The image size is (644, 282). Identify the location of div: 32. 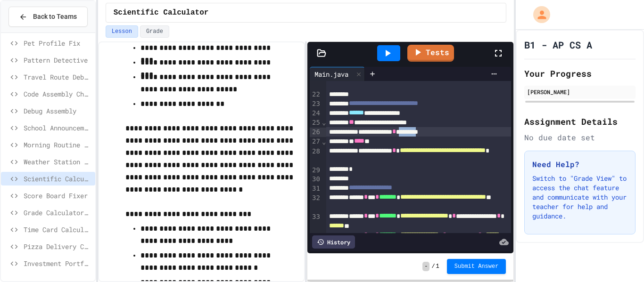
(315, 203).